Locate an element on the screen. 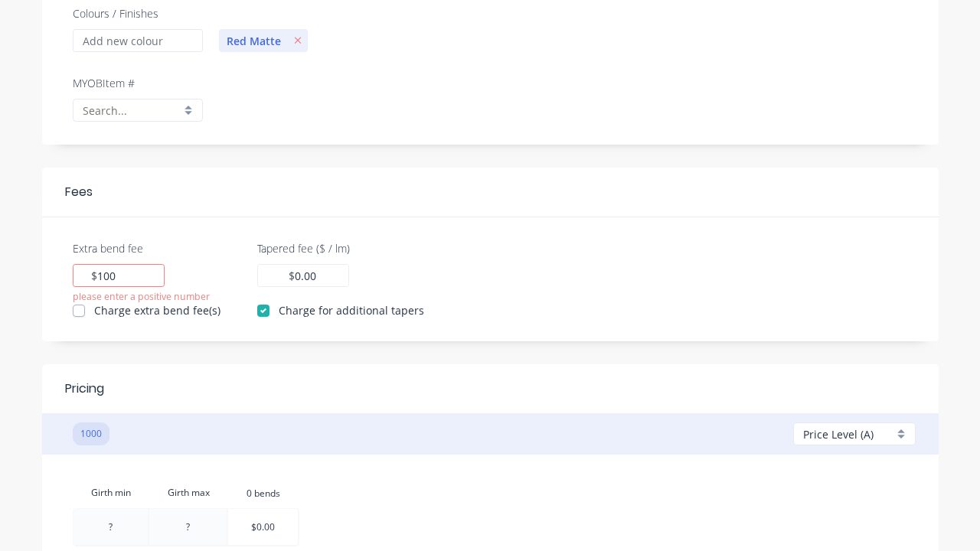 This screenshot has height=551, width=980. button: 1000 is located at coordinates (91, 434).